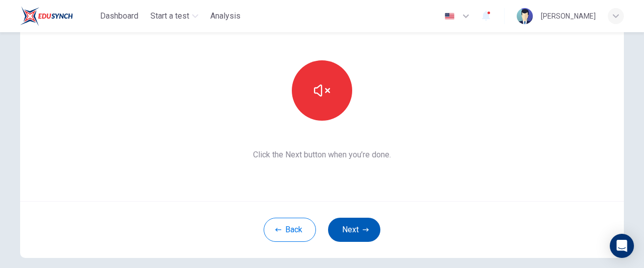 The width and height of the screenshot is (644, 268). I want to click on span: Analysis, so click(225, 16).